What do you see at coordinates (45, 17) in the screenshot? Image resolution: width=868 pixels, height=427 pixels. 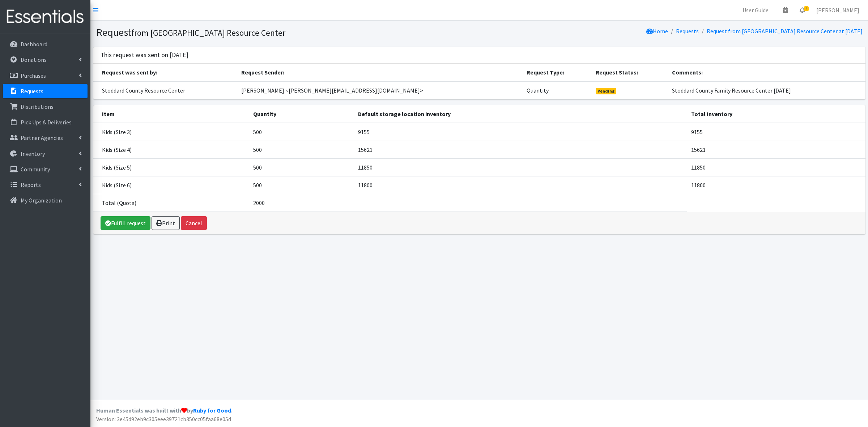 I see `img: HumanEssentials` at bounding box center [45, 17].